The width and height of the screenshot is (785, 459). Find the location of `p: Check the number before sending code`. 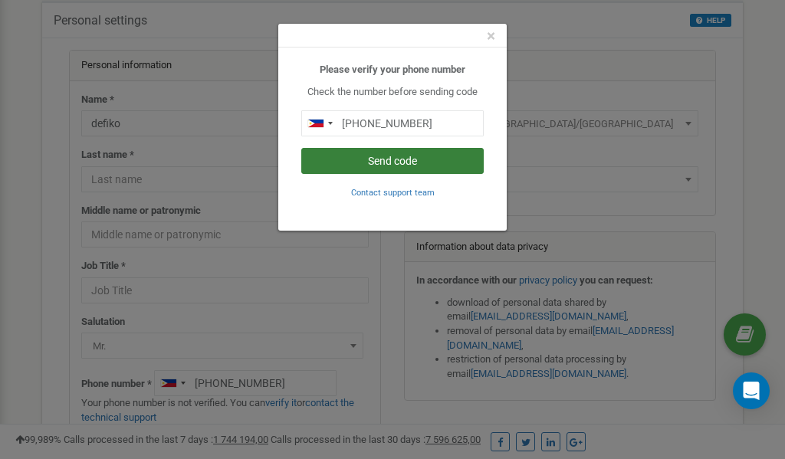

p: Check the number before sending code is located at coordinates (393, 92).